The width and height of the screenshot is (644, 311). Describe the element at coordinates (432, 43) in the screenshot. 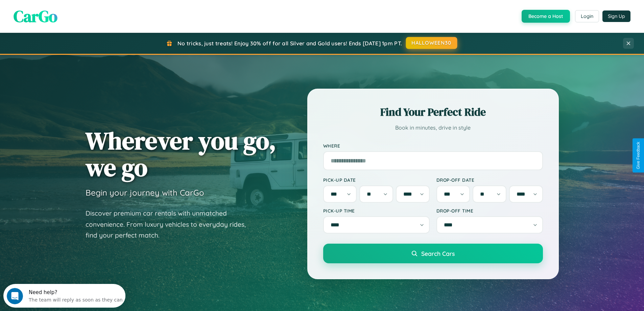

I see `button: HALLOWEEN30` at that location.